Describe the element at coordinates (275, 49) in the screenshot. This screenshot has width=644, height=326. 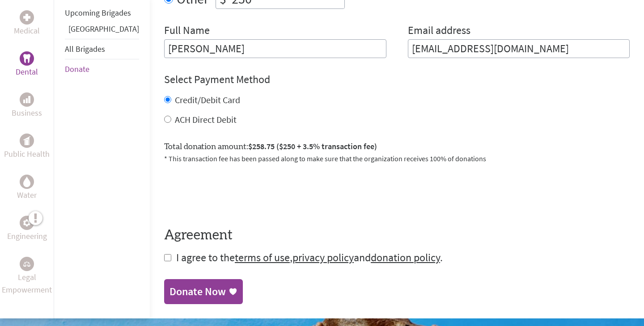
I see `input: Enter Full Name` at that location.